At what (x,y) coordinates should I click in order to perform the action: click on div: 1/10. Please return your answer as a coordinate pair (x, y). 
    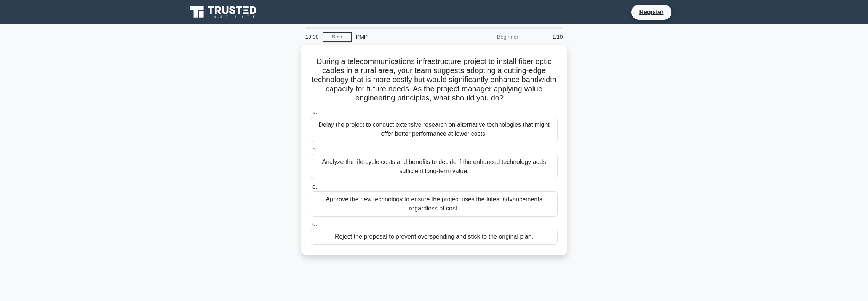
    Looking at the image, I should click on (545, 37).